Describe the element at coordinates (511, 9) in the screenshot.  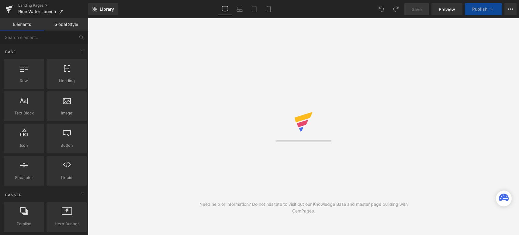
I see `button: More` at that location.